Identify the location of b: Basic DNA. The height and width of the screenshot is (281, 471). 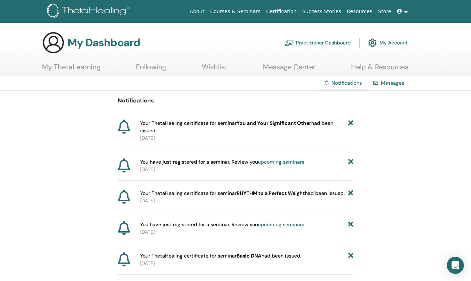
(249, 256).